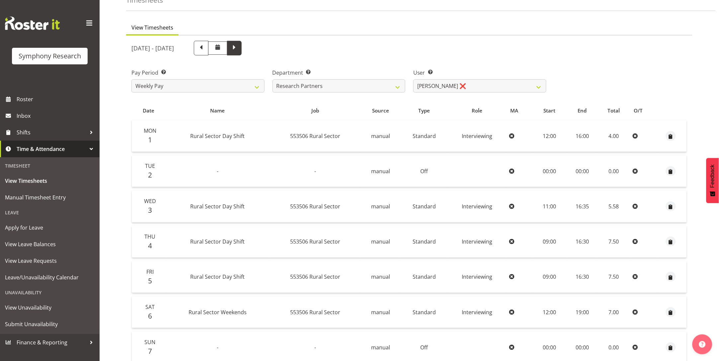  What do you see at coordinates (51, 343) in the screenshot?
I see `span: Finance & Reporting` at bounding box center [51, 343].